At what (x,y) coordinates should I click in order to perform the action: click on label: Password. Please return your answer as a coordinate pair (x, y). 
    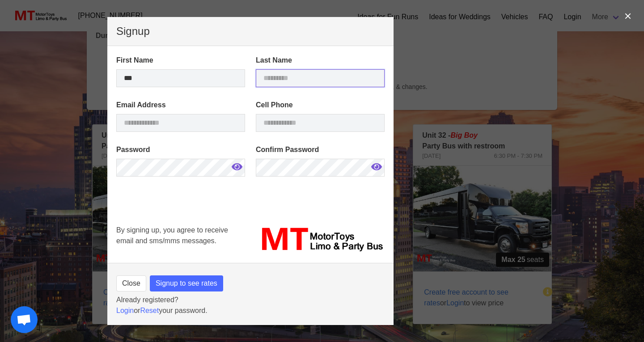
    Looking at the image, I should click on (181, 150).